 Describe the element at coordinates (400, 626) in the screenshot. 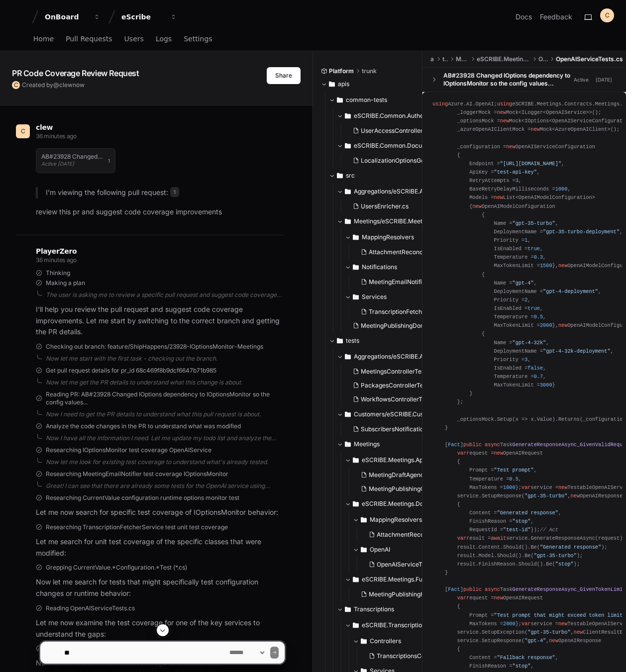

I see `span: eSCRIBE.Transcriptions.Api.Tests` at that location.